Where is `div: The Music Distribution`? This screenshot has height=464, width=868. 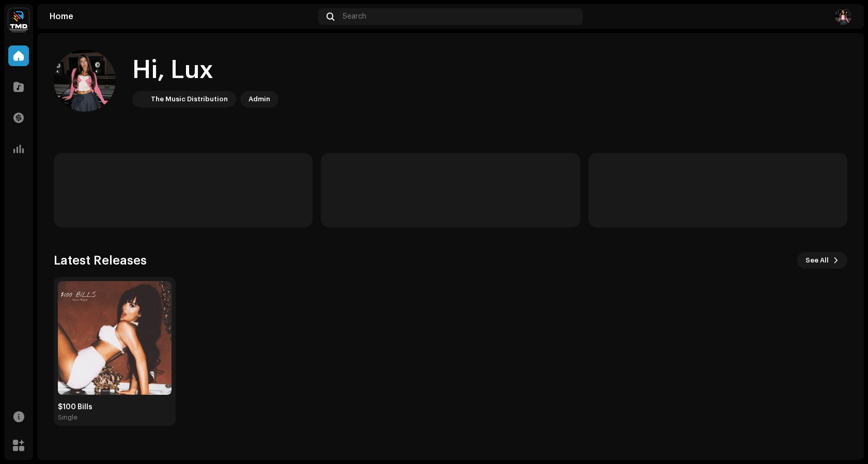 div: The Music Distribution is located at coordinates (189, 99).